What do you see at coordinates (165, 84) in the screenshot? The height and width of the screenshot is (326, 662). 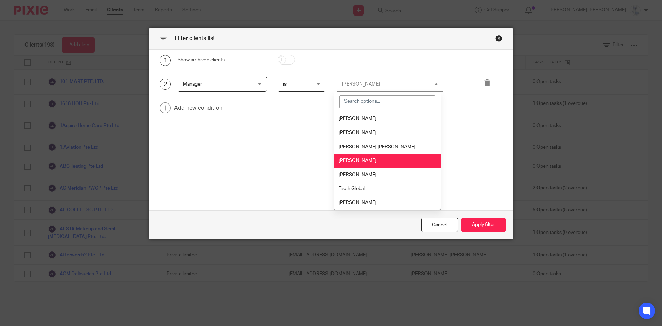 I see `div: 2` at bounding box center [165, 84].